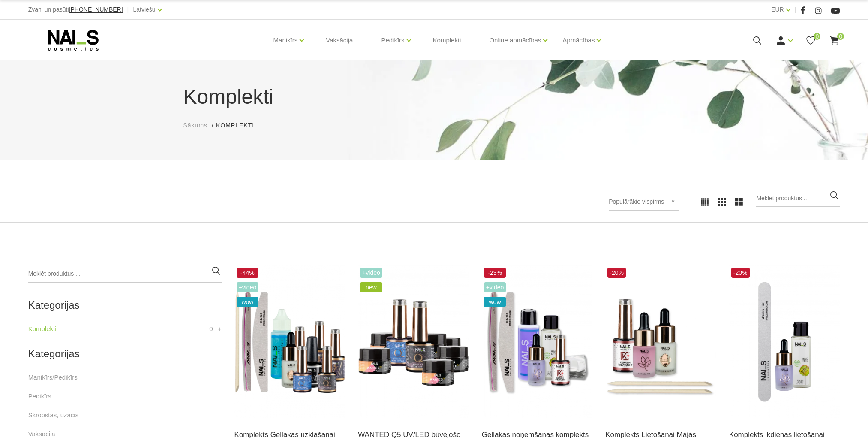  Describe the element at coordinates (285, 41) in the screenshot. I see `a: Manikīrs` at that location.